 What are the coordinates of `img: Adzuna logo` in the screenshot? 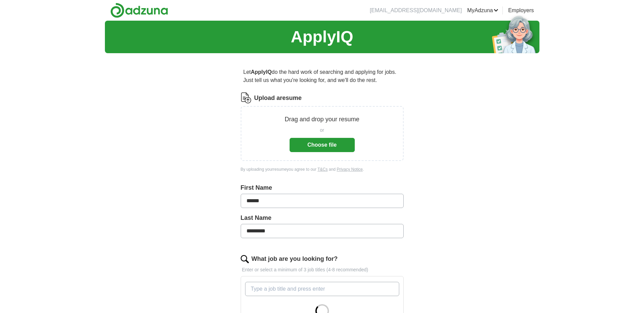 It's located at (139, 10).